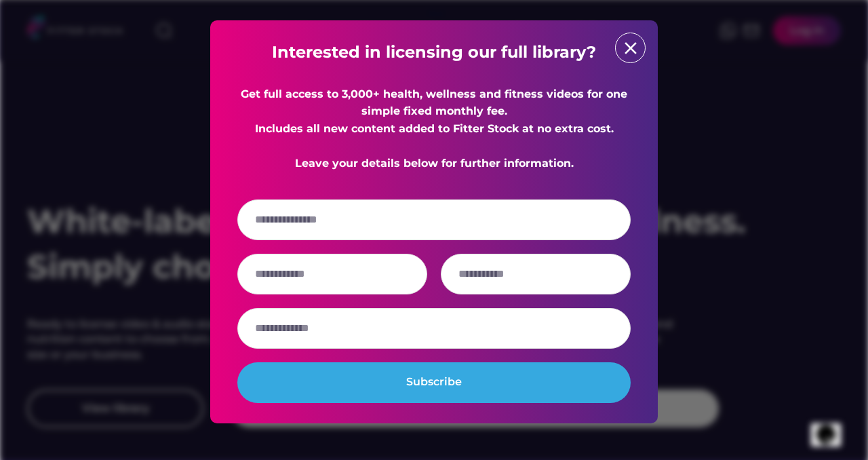 The width and height of the screenshot is (868, 460). What do you see at coordinates (631, 48) in the screenshot?
I see `button: close` at bounding box center [631, 48].